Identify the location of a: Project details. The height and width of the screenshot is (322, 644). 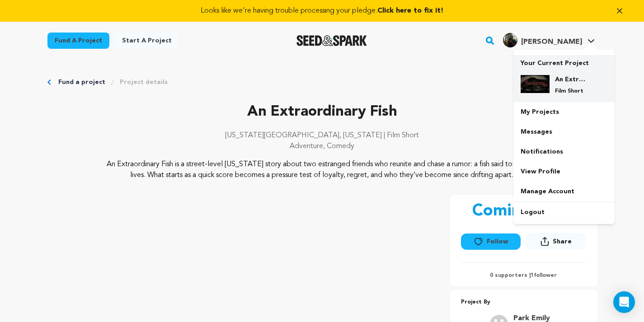
(144, 83).